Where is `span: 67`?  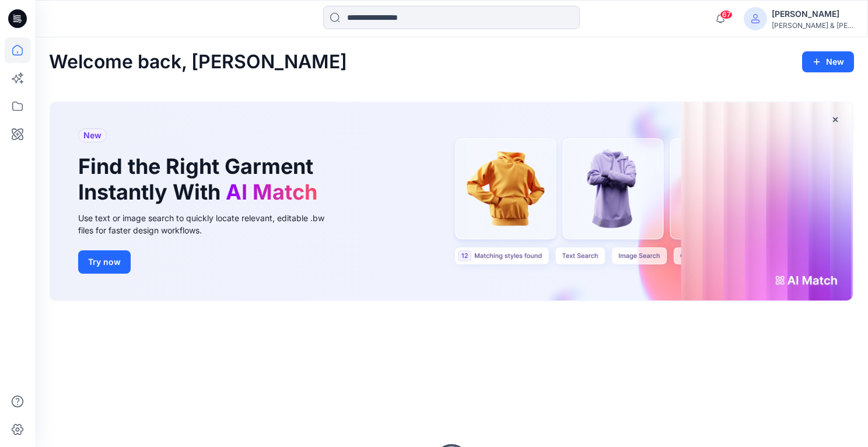
span: 67 is located at coordinates (726, 15).